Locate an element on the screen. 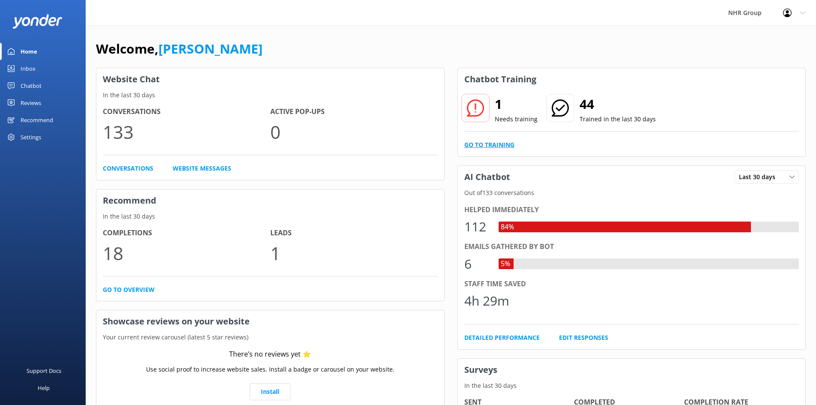 This screenshot has width=816, height=405. p: 18 is located at coordinates (186, 253).